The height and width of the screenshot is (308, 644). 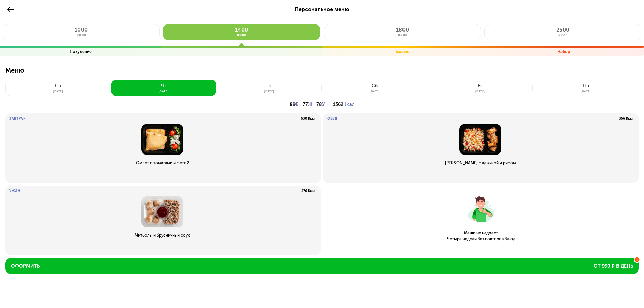 What do you see at coordinates (164, 86) in the screenshot?
I see `div: чт` at bounding box center [164, 86].